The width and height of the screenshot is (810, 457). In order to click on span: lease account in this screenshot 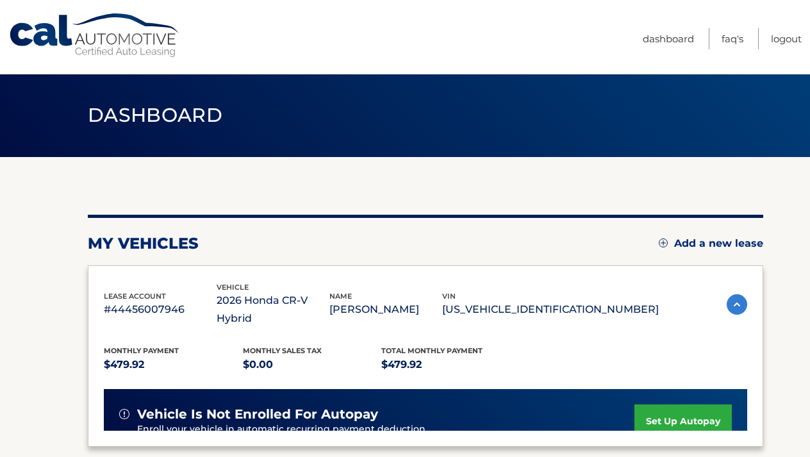, I will do `click(135, 296)`.